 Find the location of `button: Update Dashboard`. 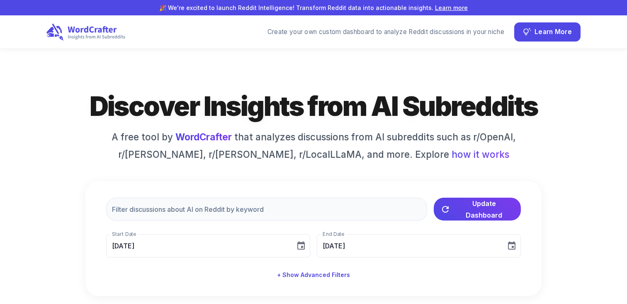

button: Update Dashboard is located at coordinates (477, 209).